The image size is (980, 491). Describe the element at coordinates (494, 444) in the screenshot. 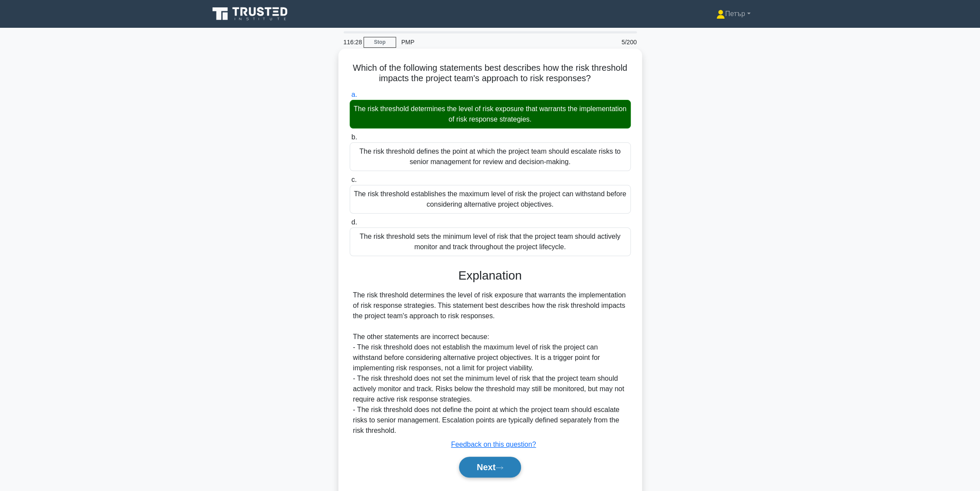

I see `a: Feedback on this question?` at that location.